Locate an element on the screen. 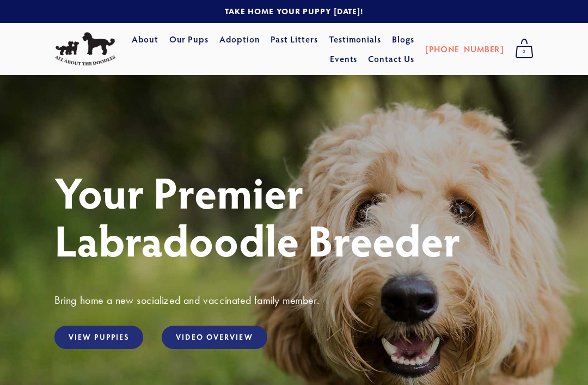  a: 0 items in cart is located at coordinates (524, 49).